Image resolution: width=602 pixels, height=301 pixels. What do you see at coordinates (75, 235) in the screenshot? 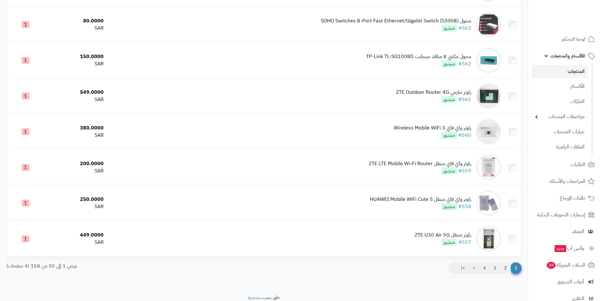
I see `div: 449.0000` at bounding box center [75, 235].